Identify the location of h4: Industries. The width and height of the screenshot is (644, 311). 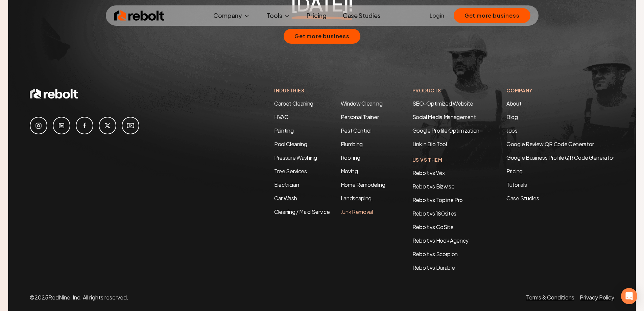
(329, 90).